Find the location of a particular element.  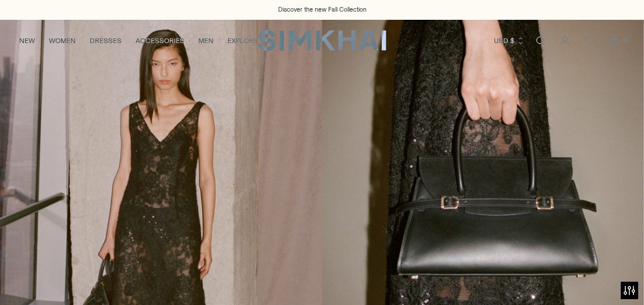

a: Go to the account page is located at coordinates (565, 41).